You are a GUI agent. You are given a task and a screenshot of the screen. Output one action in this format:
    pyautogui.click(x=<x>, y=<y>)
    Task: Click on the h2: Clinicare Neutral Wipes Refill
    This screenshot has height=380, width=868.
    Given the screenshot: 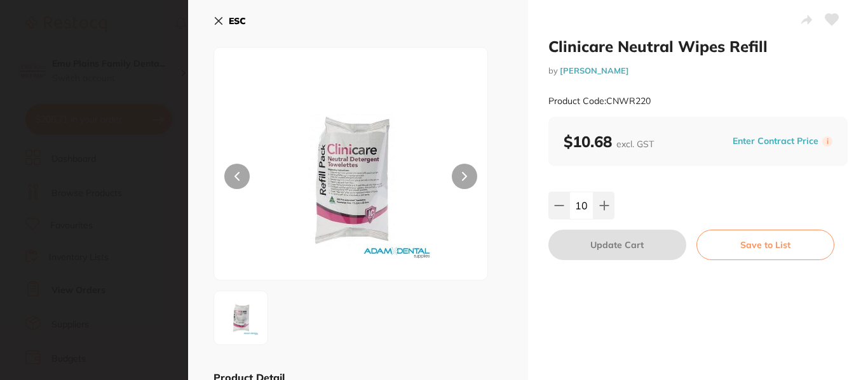 What is the action you would take?
    pyautogui.click(x=697, y=46)
    